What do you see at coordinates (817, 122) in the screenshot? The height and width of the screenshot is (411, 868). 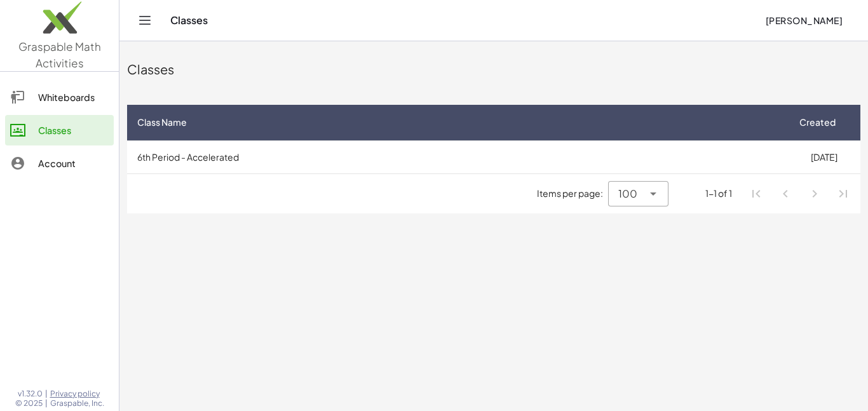 I see `span: Created` at bounding box center [817, 122].